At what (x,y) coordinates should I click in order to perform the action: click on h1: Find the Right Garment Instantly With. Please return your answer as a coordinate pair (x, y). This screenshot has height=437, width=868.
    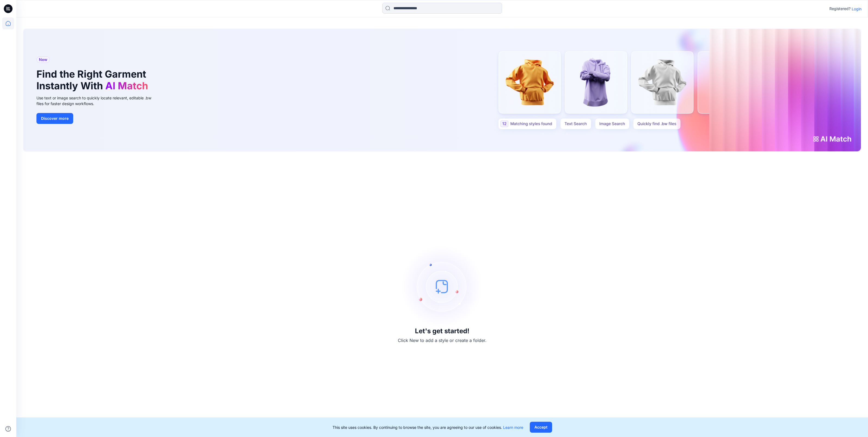
    Looking at the image, I should click on (93, 80).